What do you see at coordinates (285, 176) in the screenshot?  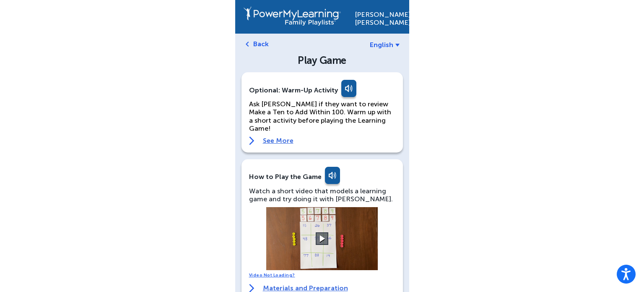 I see `div: How to Play the Game` at bounding box center [285, 176].